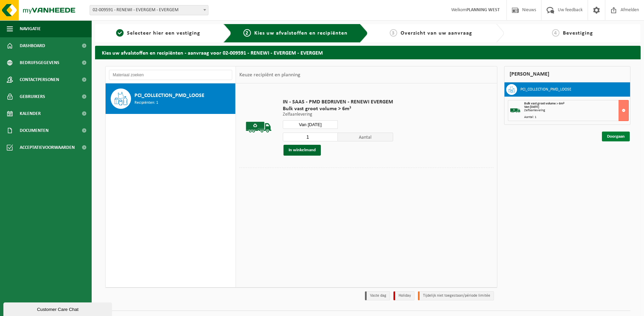  Describe the element at coordinates (171, 99) in the screenshot. I see `button: PCI_COLLECTION_PMD_LOOSE Recipiënten: 1` at that location.